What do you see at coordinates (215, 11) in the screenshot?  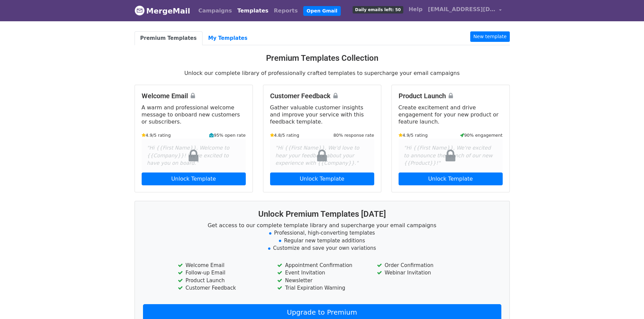 I see `a: Campaigns` at bounding box center [215, 11].